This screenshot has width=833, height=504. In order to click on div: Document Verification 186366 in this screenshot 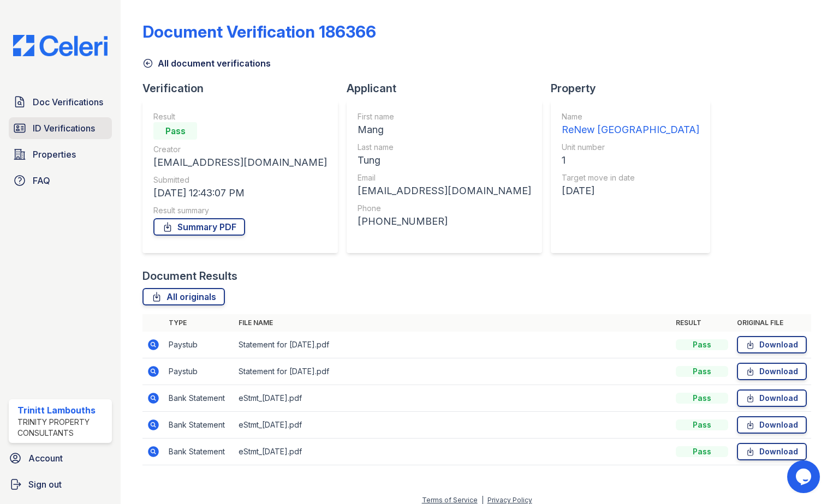, I will do `click(259, 32)`.